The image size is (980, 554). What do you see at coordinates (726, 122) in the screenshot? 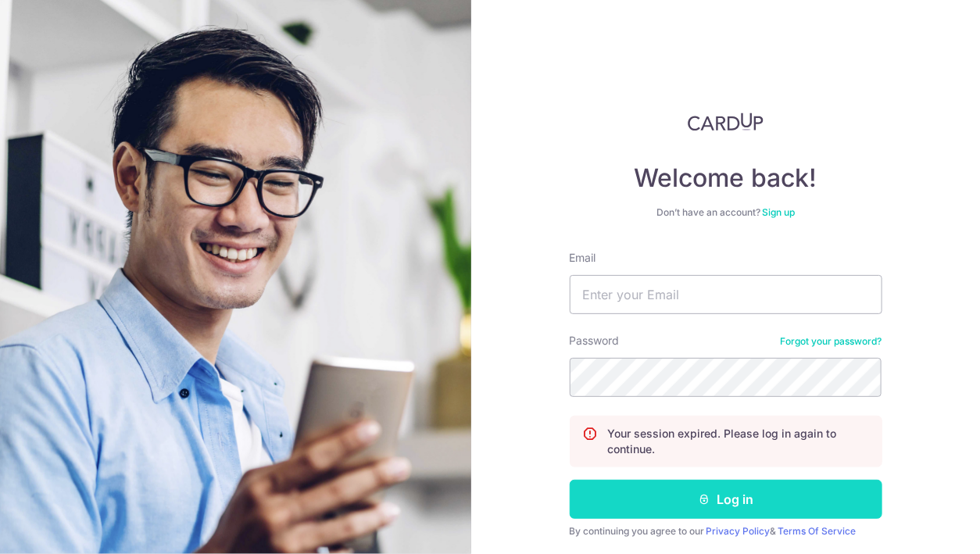
I see `img: CardUp Logo` at bounding box center [726, 122].